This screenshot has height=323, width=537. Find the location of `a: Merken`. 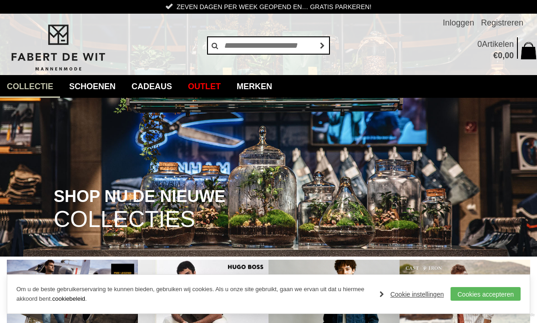

a: Merken is located at coordinates (255, 87).